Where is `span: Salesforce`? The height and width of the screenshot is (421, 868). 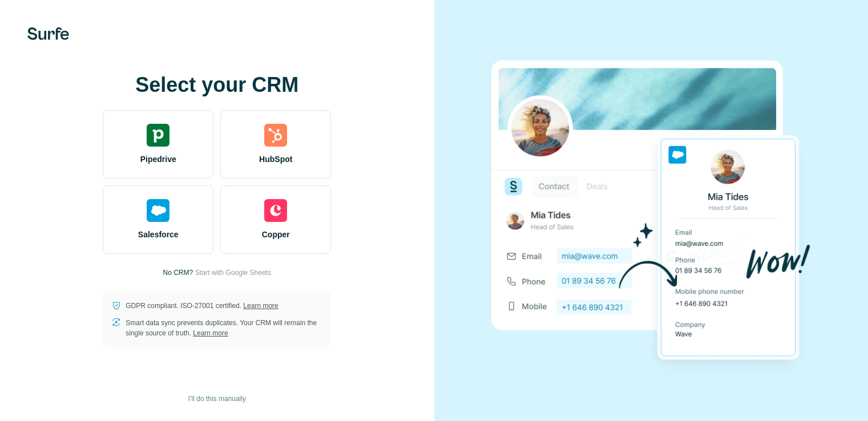
span: Salesforce is located at coordinates (158, 234).